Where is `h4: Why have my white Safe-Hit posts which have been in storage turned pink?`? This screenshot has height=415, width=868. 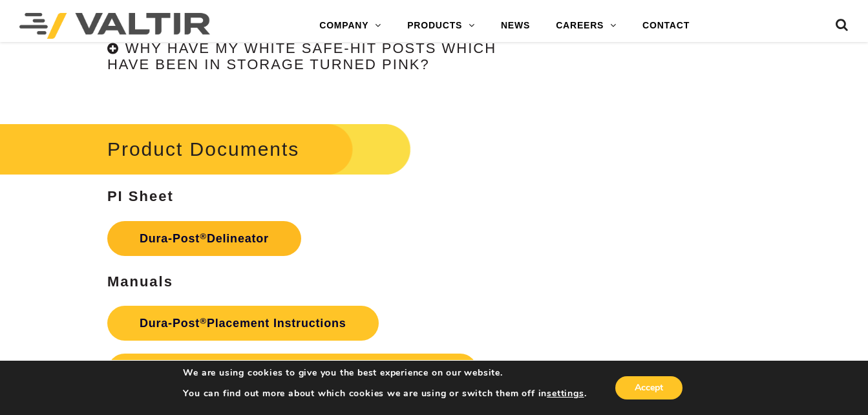 h4: Why have my white Safe-Hit posts which have been in storage turned pink? is located at coordinates (302, 56).